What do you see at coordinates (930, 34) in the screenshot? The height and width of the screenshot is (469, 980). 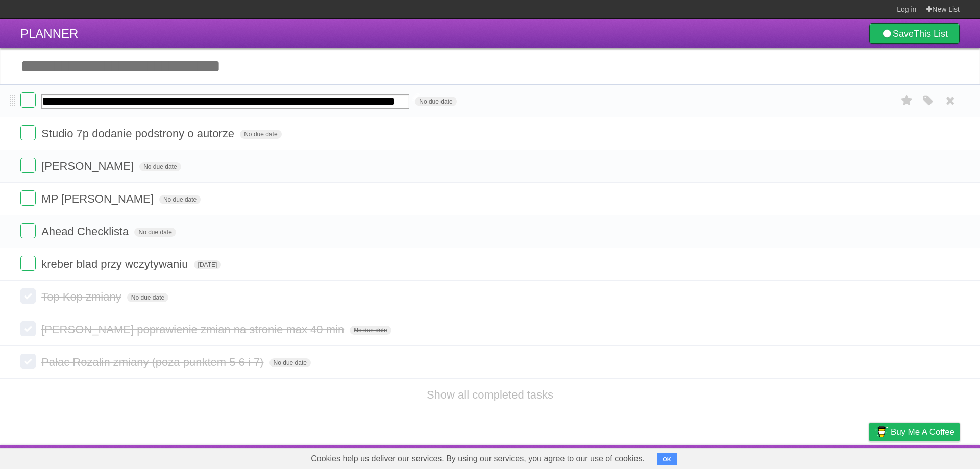 I see `b: This List` at bounding box center [930, 34].